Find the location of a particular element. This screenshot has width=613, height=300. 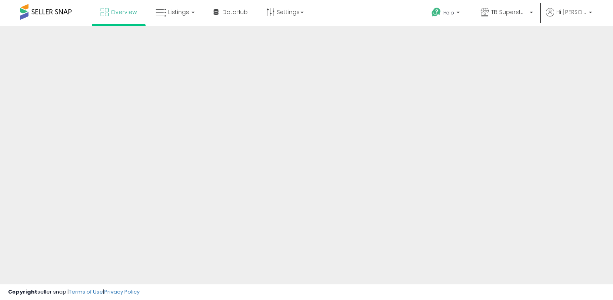

span: TB Superstore is located at coordinates (509, 12).